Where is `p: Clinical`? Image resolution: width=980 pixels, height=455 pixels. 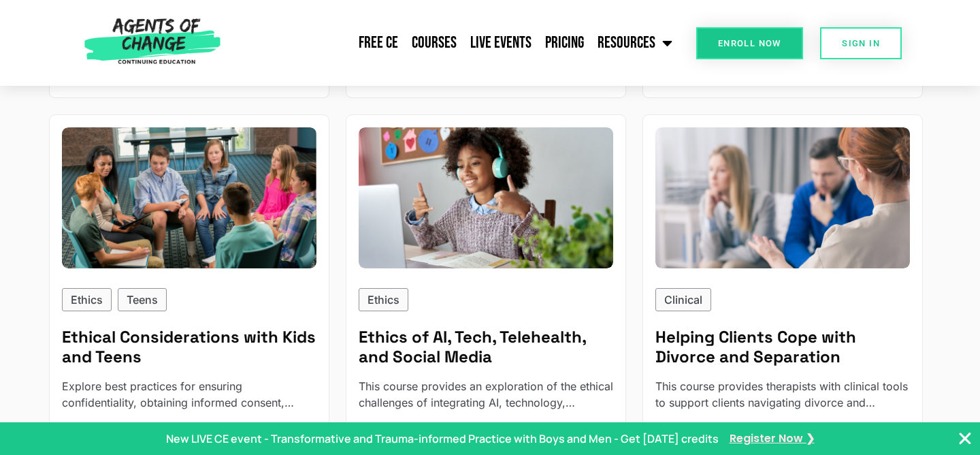
p: Clinical is located at coordinates (683, 300).